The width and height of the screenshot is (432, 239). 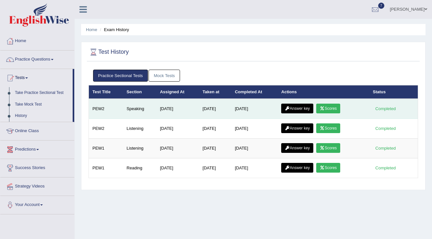 I want to click on a: Strategy Videos, so click(x=37, y=186).